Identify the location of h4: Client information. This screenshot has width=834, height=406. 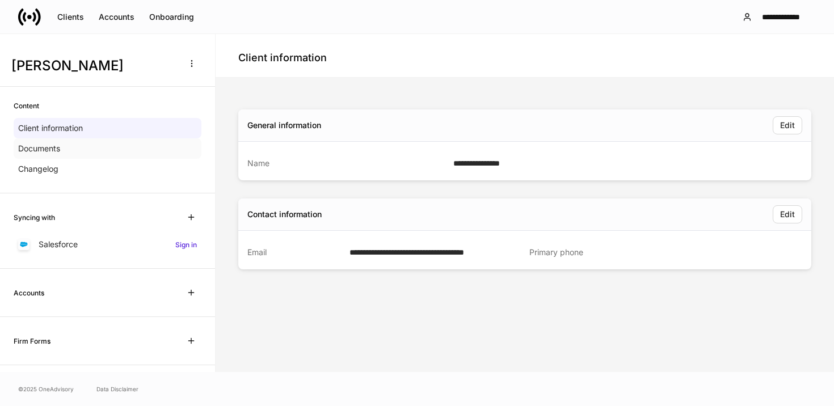
(282, 58).